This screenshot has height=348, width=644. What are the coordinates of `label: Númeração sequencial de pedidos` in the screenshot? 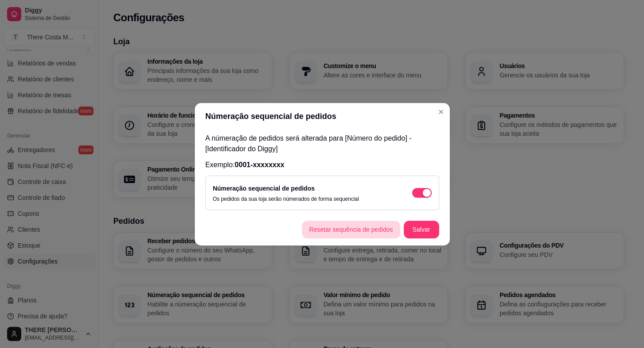 It's located at (264, 188).